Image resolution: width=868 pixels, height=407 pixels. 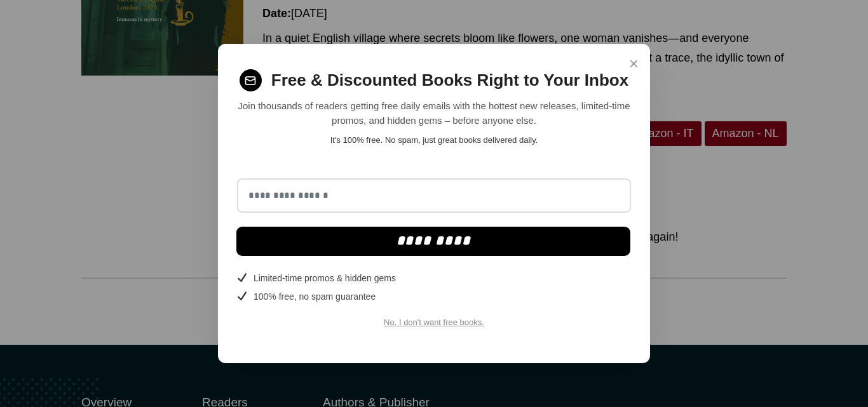 What do you see at coordinates (434, 279) in the screenshot?
I see `li: Limited-time promos & hidden gems` at bounding box center [434, 279].